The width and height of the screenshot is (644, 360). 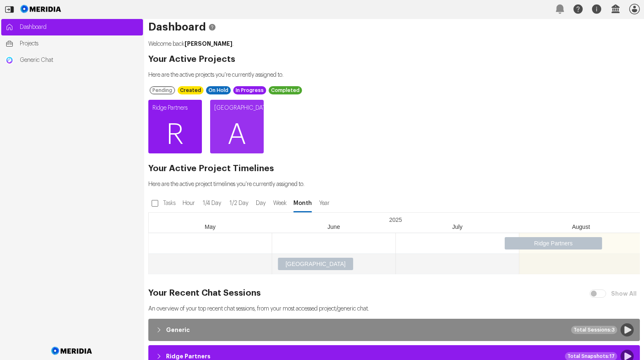 What do you see at coordinates (394, 44) in the screenshot?
I see `p: Welcome back .` at bounding box center [394, 44].